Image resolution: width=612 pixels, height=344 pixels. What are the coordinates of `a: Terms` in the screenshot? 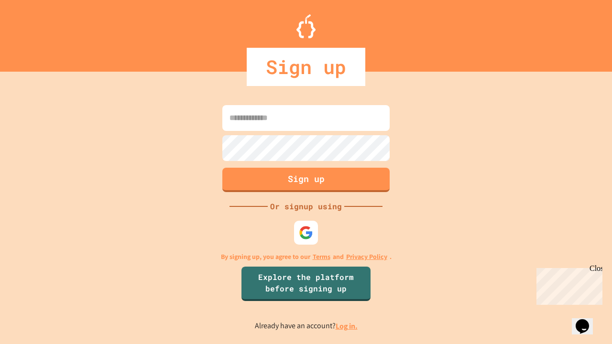 It's located at (321, 257).